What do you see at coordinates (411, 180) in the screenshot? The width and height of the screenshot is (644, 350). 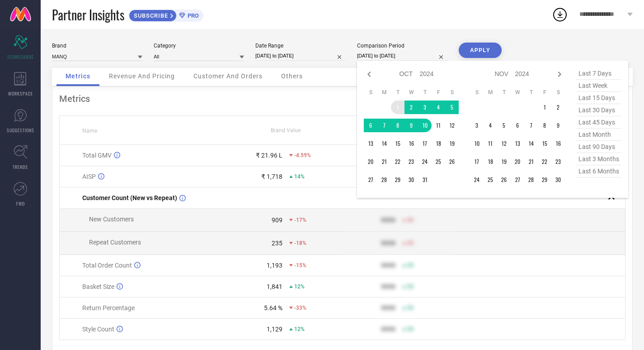 I see `td: Wed Oct 30 2024` at bounding box center [411, 180].